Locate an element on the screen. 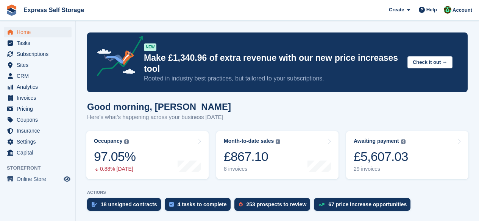  a: Express Self Storage is located at coordinates (54, 10).